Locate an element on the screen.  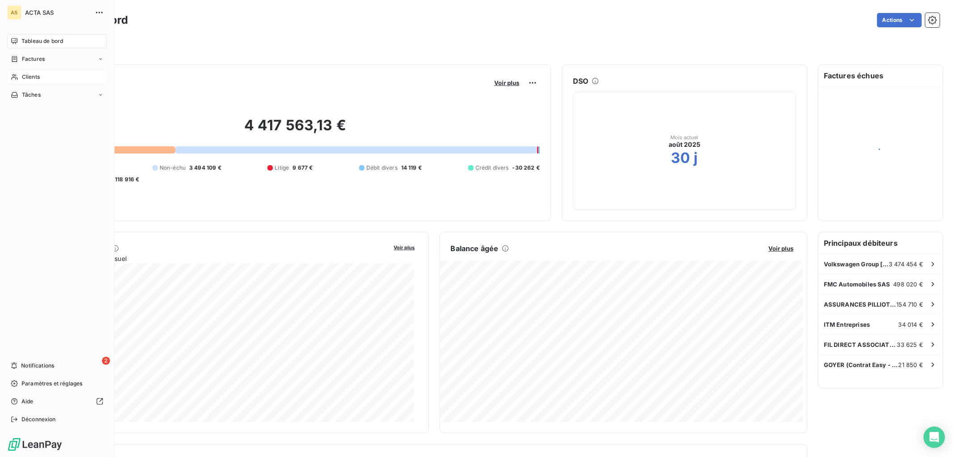
span: 9 677 € is located at coordinates (302, 168).